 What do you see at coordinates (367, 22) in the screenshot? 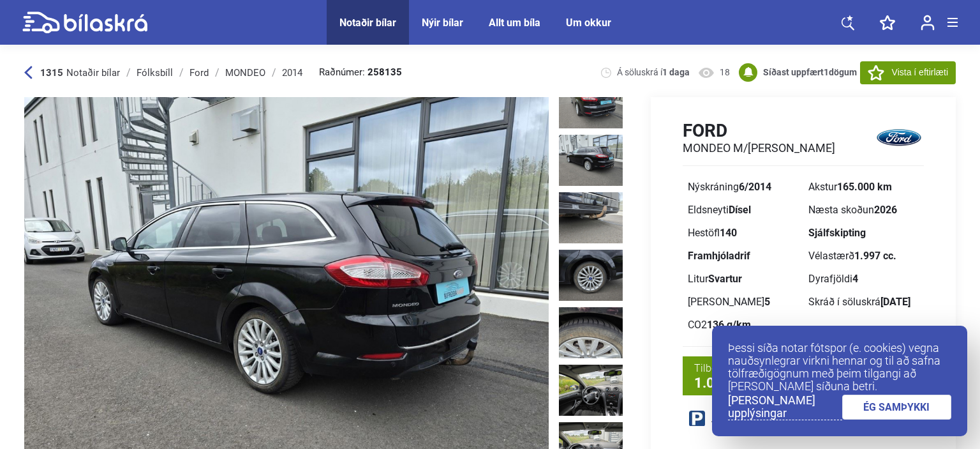
I see `div: Notaðir bílar` at bounding box center [367, 22].